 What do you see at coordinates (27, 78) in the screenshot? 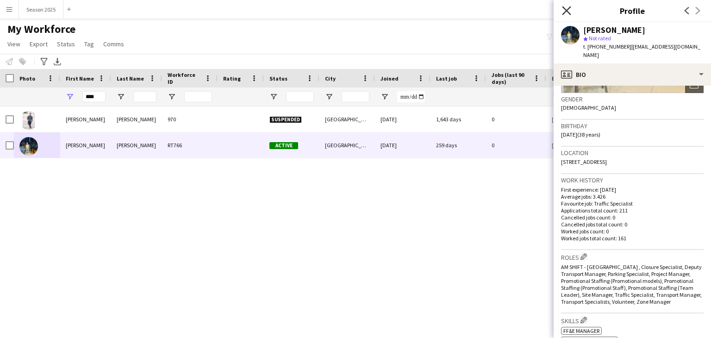
I see `span: Photo` at bounding box center [27, 78].